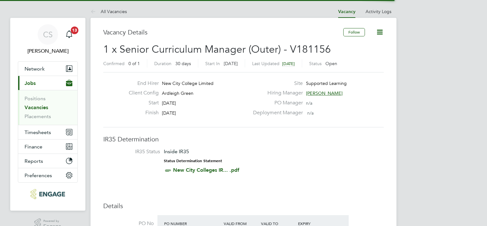  Describe the element at coordinates (163, 63) in the screenshot. I see `label: Duration` at that location.